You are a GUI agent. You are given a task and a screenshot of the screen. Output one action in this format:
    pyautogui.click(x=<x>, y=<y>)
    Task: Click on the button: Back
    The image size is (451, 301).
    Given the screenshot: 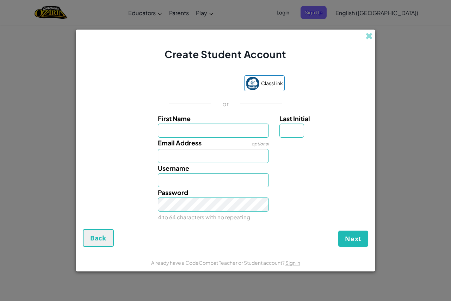 What is the action you would take?
    pyautogui.click(x=98, y=238)
    